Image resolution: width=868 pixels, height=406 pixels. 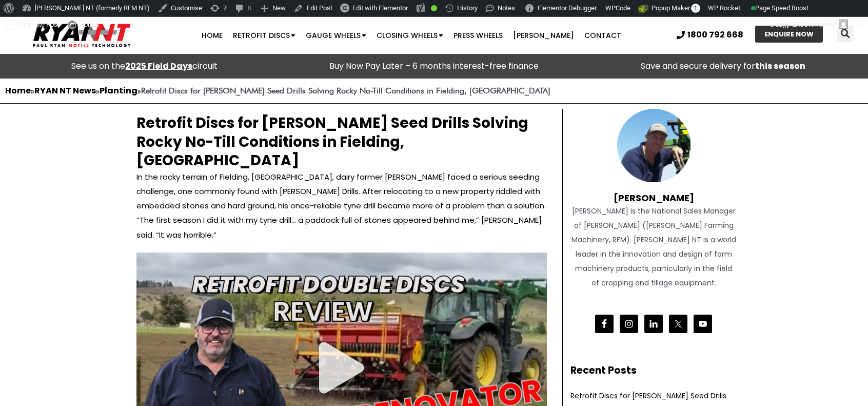 What do you see at coordinates (653, 370) in the screenshot?
I see `h2: Recent Posts` at bounding box center [653, 370].